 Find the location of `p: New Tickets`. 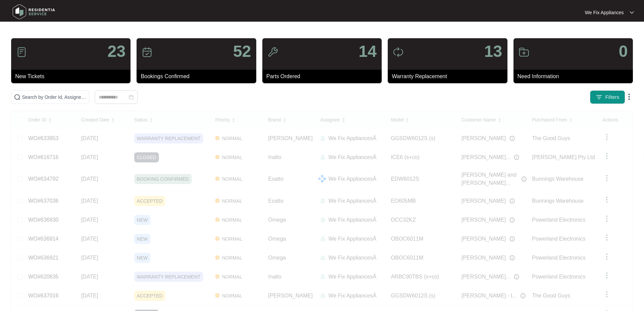

p: New Tickets is located at coordinates (73, 76).